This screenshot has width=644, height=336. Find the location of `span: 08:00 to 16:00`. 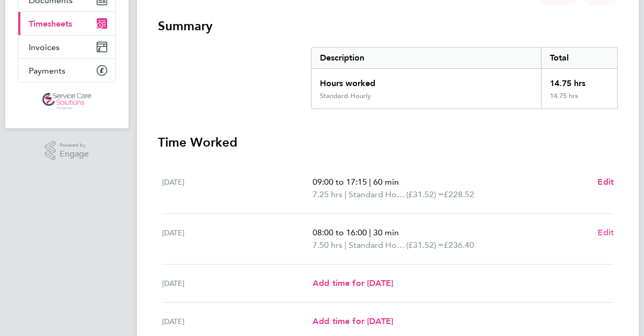

span: 08:00 to 16:00 is located at coordinates (340, 232).